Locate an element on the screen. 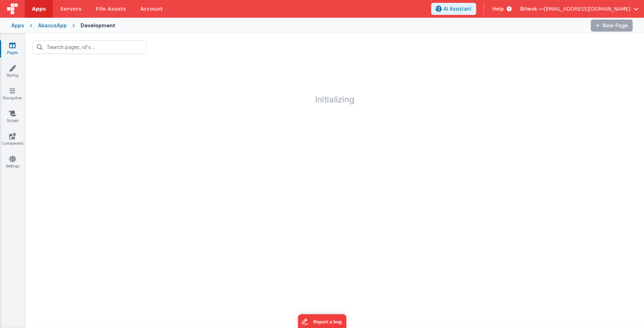 The width and height of the screenshot is (644, 328). button: New Page is located at coordinates (611, 26).